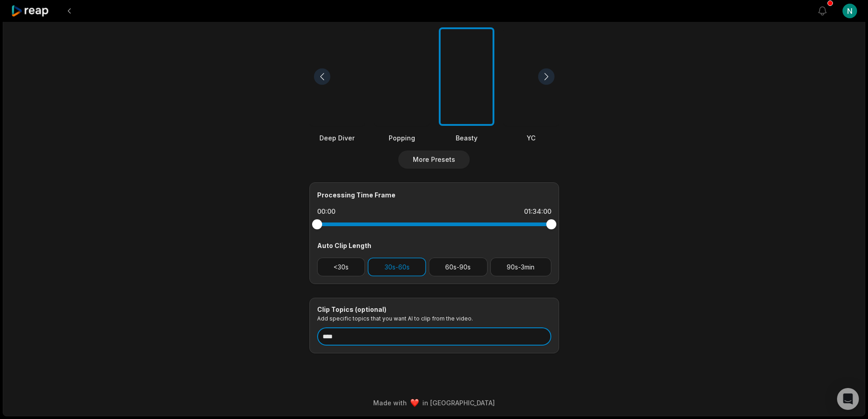  I want to click on img: heart emoji, so click(415, 403).